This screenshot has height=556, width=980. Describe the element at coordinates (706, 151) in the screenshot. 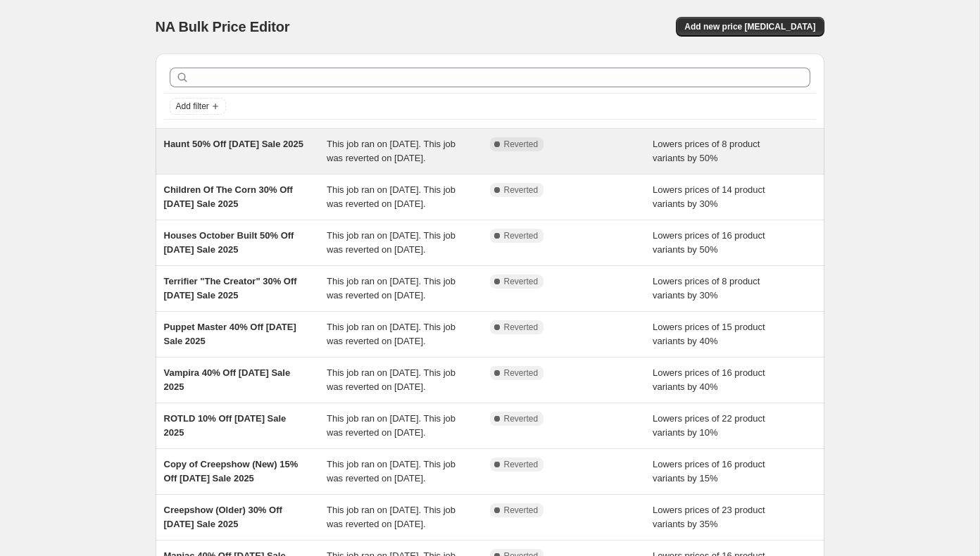

I see `span: Lowers prices of 8 product variants by 50%` at that location.